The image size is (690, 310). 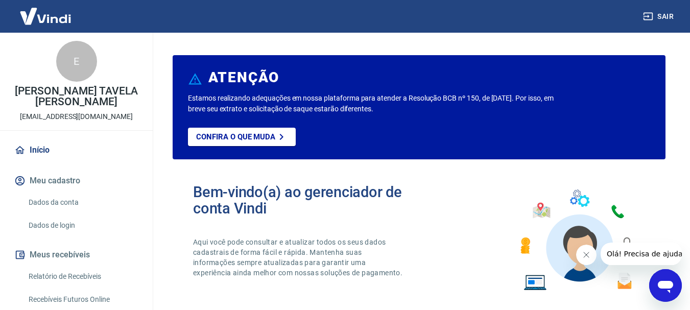 I want to click on h6: ATENÇÃO, so click(x=244, y=78).